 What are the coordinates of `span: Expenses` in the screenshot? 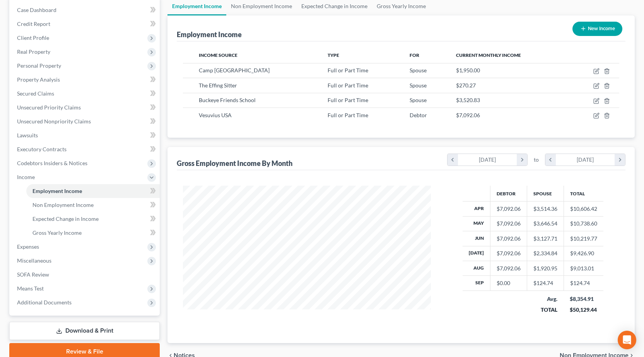 It's located at (28, 246).